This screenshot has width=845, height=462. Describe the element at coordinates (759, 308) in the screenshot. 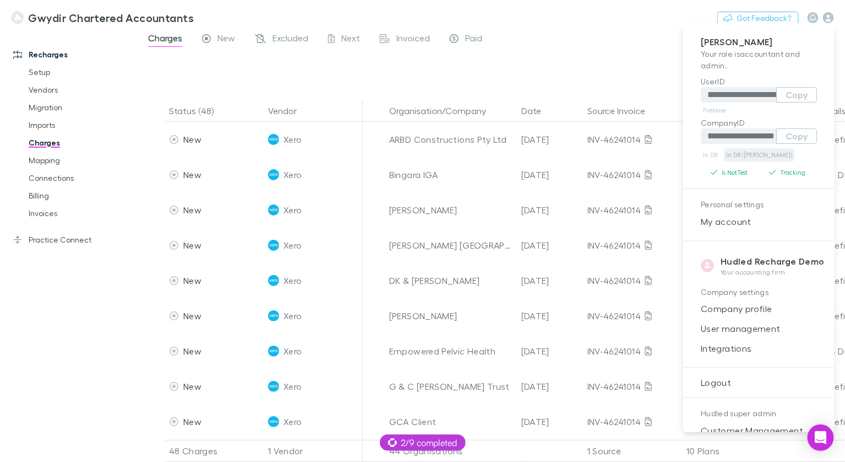

I see `span: Company profile` at that location.